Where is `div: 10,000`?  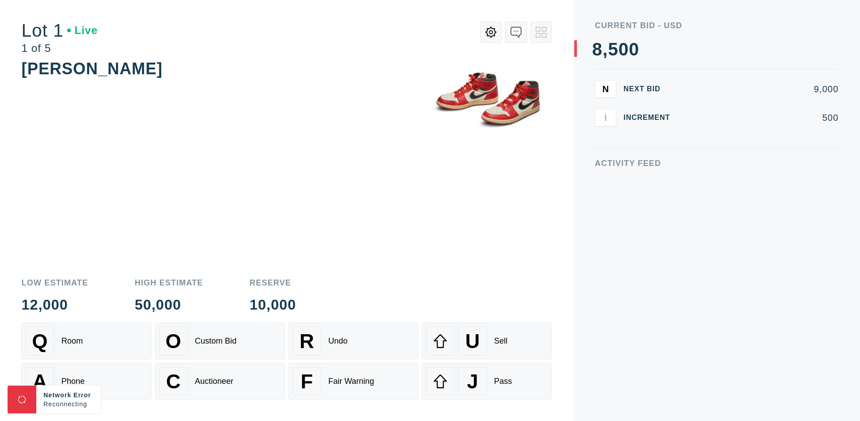
div: 10,000 is located at coordinates (273, 305).